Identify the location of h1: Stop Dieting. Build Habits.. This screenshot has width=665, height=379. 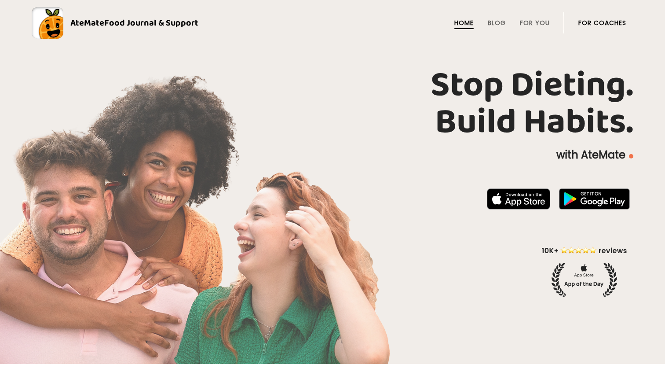
(333, 104).